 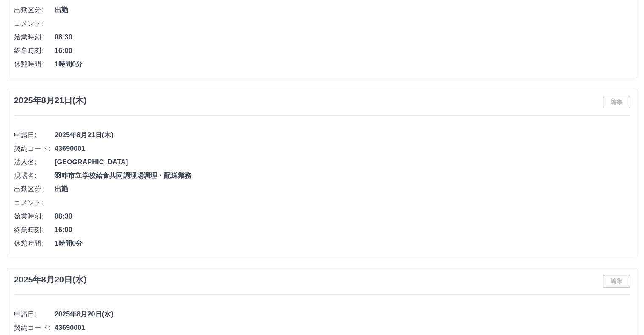 What do you see at coordinates (342, 135) in the screenshot?
I see `span: 2025年8月21日(木)` at bounding box center [342, 135].